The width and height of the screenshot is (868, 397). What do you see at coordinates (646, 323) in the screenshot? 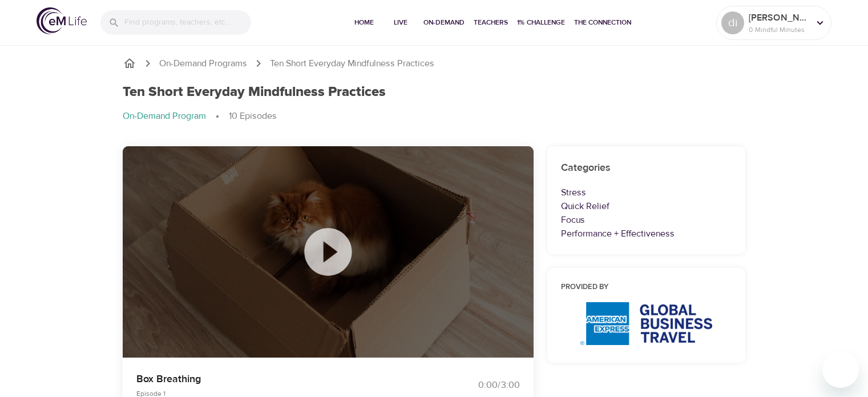
I see `img: AmEx%20GBT%20logo.png` at bounding box center [646, 323].